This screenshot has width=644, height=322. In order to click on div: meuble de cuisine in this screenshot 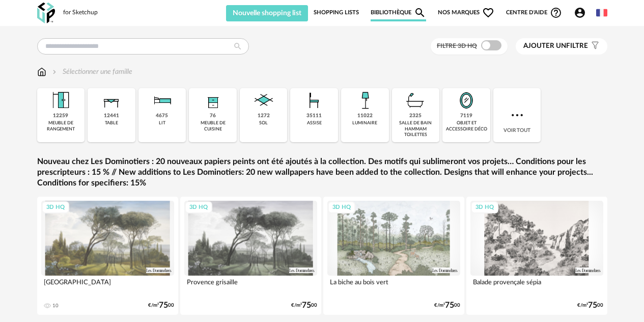, I will do `click(213, 126)`.